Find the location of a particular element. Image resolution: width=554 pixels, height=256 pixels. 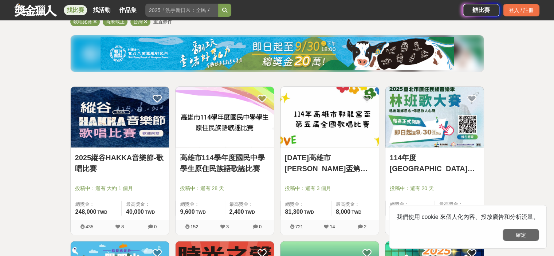

img: ea6d37ea-8c75-4c97-b408-685919e50f13.jpg is located at coordinates (277, 54).